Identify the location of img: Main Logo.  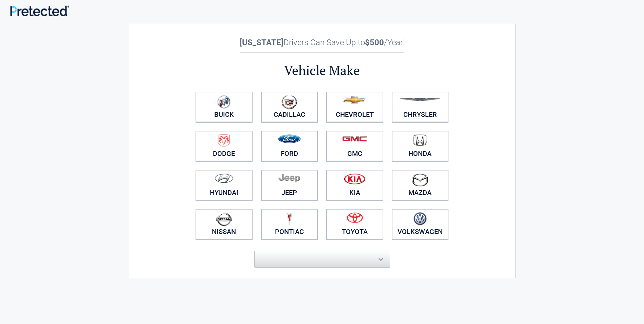
(40, 10).